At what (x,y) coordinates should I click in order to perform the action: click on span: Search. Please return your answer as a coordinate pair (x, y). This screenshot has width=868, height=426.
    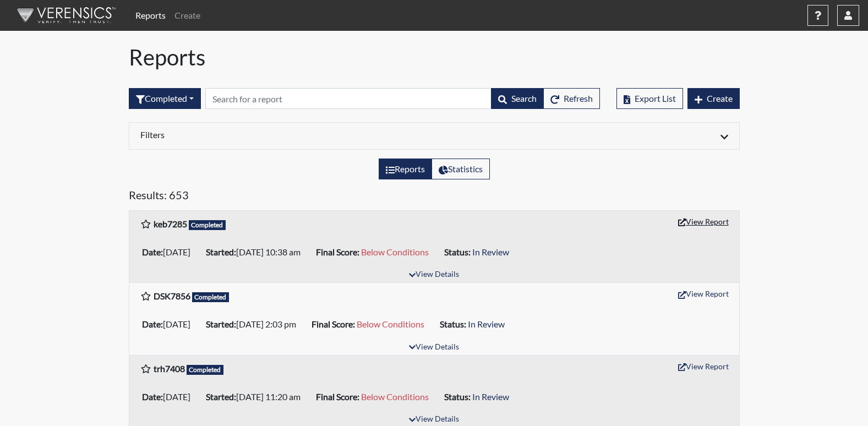
    Looking at the image, I should click on (525, 98).